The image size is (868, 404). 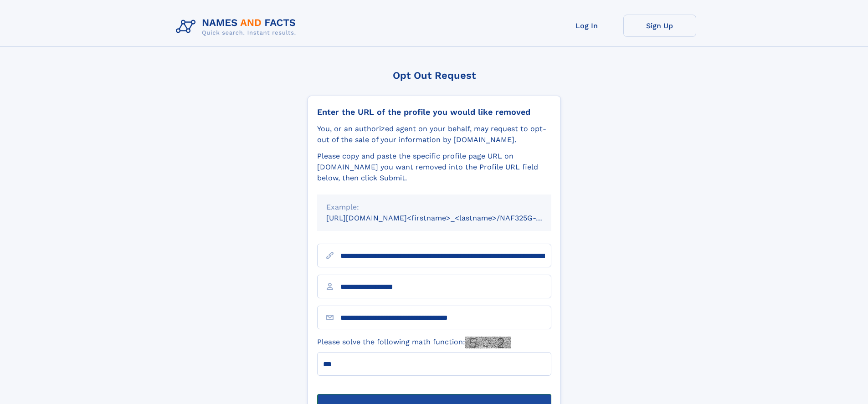 I want to click on a: Sign Up, so click(x=660, y=25).